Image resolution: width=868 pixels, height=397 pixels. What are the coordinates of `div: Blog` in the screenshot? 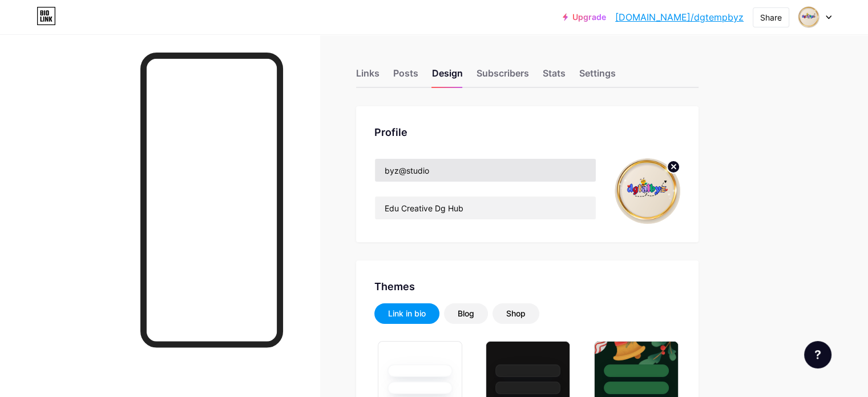 It's located at (465, 314).